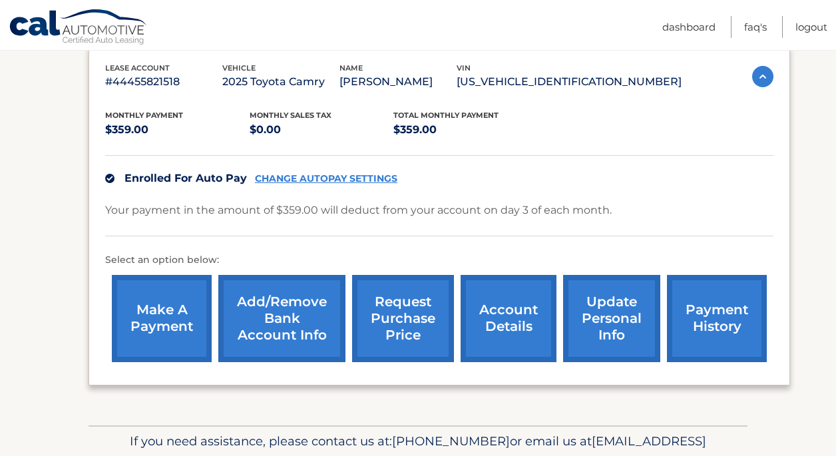 The height and width of the screenshot is (456, 836). I want to click on span: vin, so click(463, 68).